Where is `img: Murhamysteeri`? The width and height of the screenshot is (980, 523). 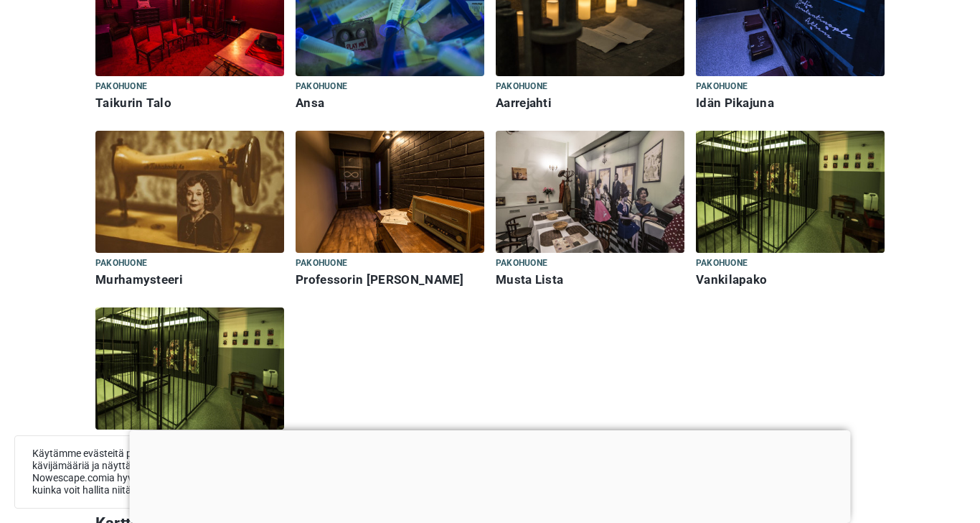 img: Murhamysteeri is located at coordinates (189, 192).